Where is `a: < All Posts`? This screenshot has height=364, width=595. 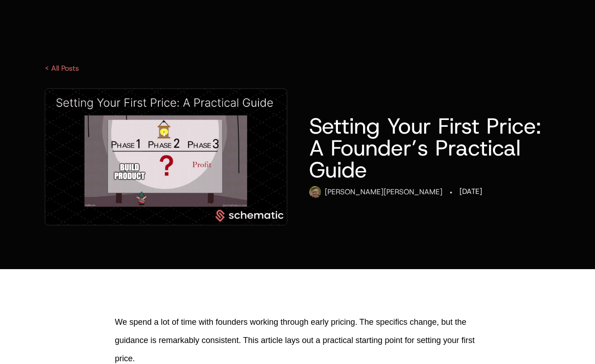 a: < All Posts is located at coordinates (61, 68).